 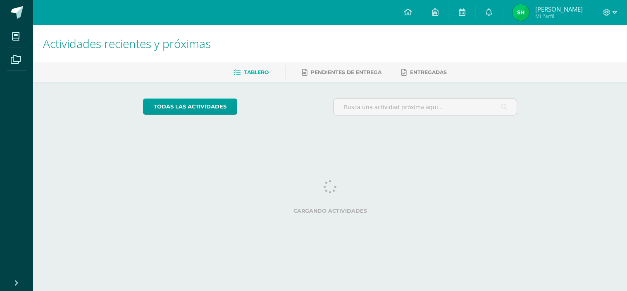 I want to click on span: Pendientes de entrega, so click(x=346, y=72).